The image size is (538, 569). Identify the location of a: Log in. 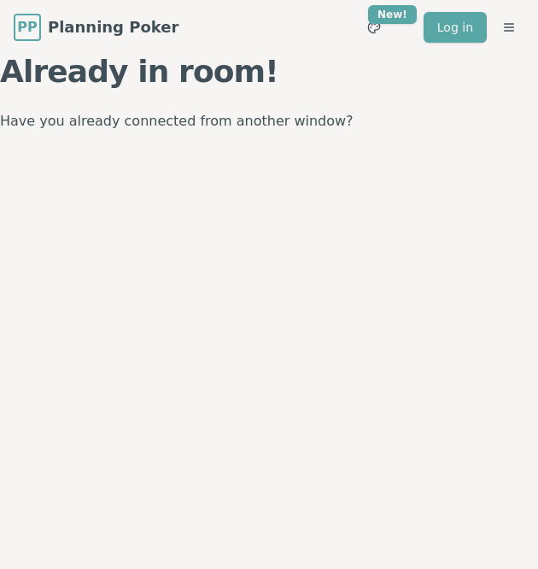
(455, 27).